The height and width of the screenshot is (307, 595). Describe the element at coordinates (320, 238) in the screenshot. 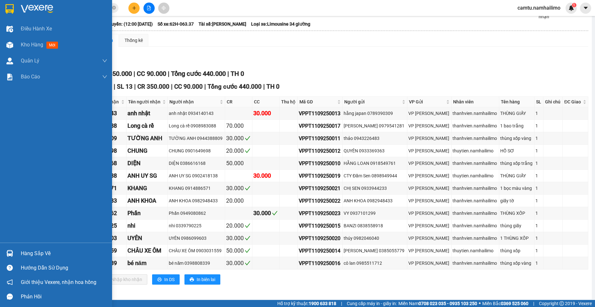

I see `td: VPPT1109250020` at that location.